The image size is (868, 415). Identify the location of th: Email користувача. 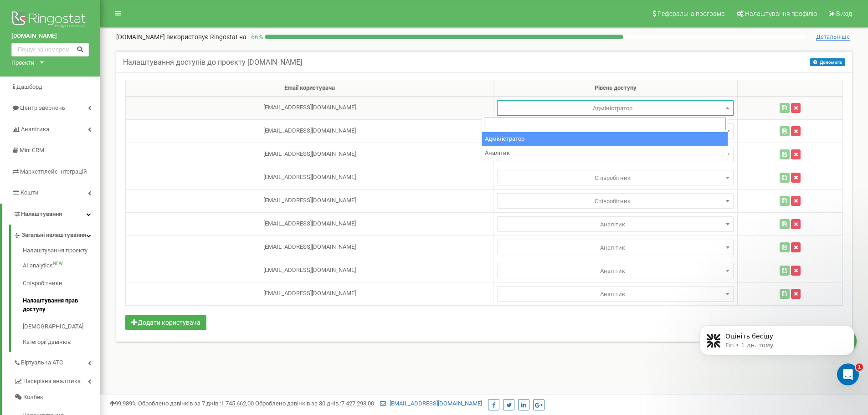
(310, 88).